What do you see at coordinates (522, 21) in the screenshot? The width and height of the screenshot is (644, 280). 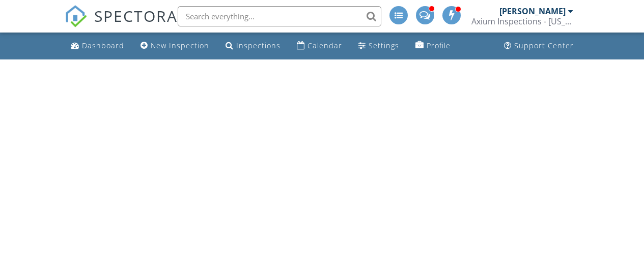 I see `div: Axium Inspections - Colorado` at bounding box center [522, 21].